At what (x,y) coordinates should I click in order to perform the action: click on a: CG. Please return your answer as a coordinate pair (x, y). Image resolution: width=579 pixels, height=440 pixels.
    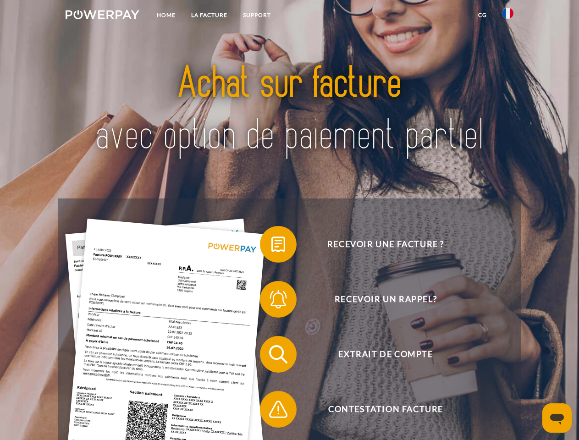
    Looking at the image, I should click on (482, 15).